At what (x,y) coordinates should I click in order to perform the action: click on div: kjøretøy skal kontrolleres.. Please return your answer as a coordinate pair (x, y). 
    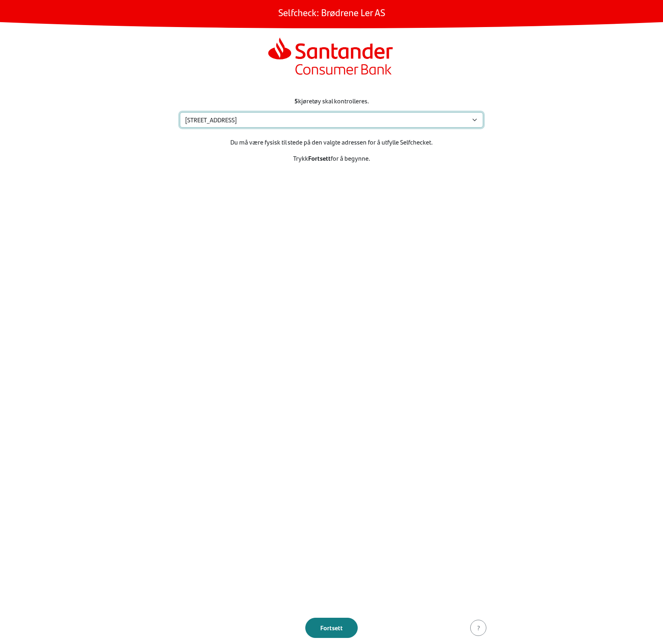
    Looking at the image, I should click on (332, 101).